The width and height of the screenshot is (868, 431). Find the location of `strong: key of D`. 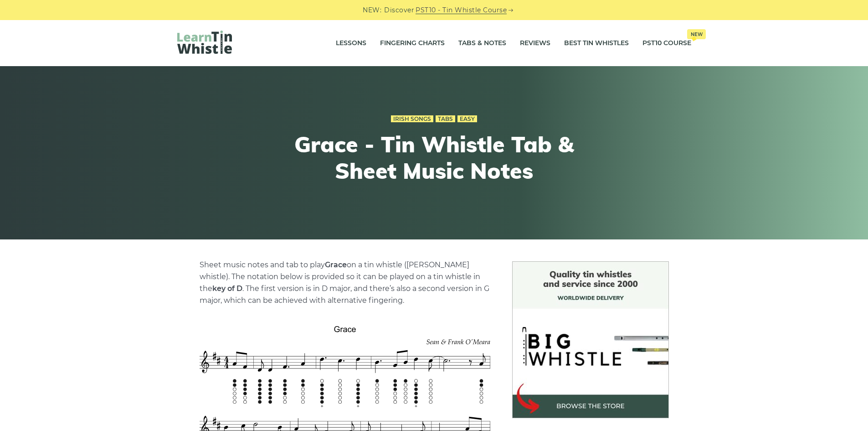

strong: key of D is located at coordinates (227, 289).